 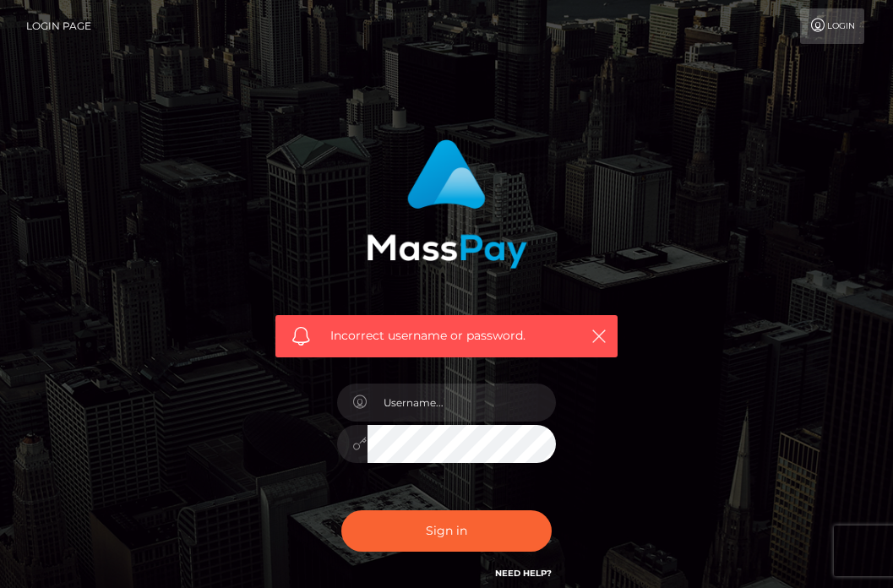 What do you see at coordinates (462, 402) in the screenshot?
I see `input: Username...` at bounding box center [462, 402].